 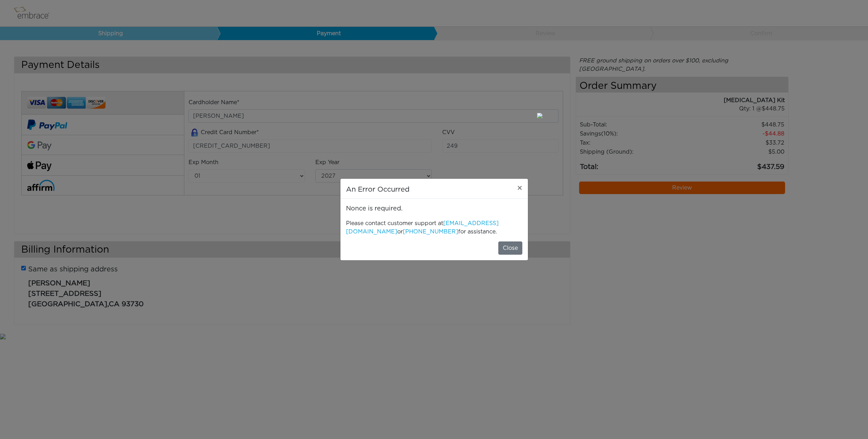 I want to click on img: ic-field-logo.svg, so click(x=539, y=116).